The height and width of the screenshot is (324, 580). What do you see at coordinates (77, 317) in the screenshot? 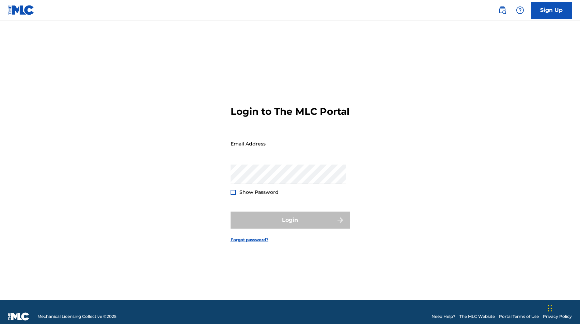
I see `span: Mechanical Licensing Collective © 2025` at bounding box center [77, 317].